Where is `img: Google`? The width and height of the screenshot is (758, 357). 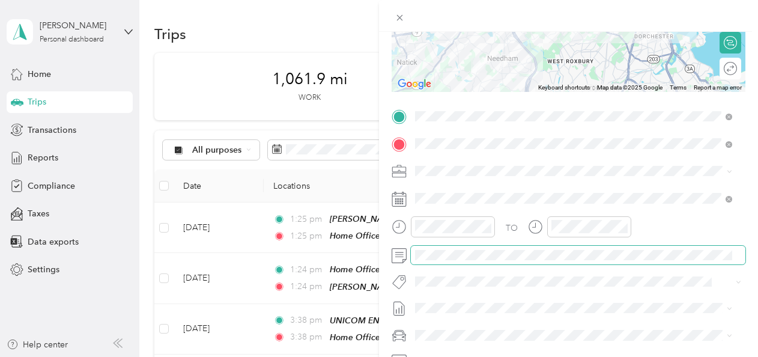 img: Google is located at coordinates (414, 84).